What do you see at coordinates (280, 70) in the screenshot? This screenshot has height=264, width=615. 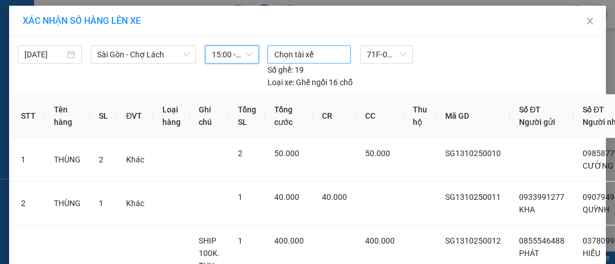 I see `span: Số ghế:` at bounding box center [280, 70].